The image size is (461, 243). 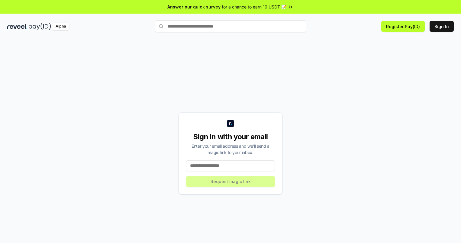 What do you see at coordinates (40, 26) in the screenshot?
I see `img: pay_id` at bounding box center [40, 26].